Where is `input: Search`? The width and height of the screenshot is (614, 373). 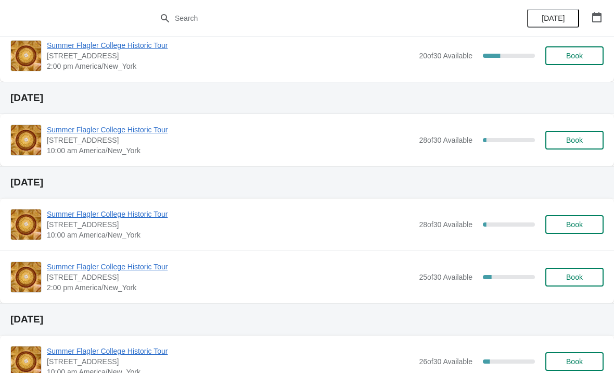
input: Search is located at coordinates (318, 18).